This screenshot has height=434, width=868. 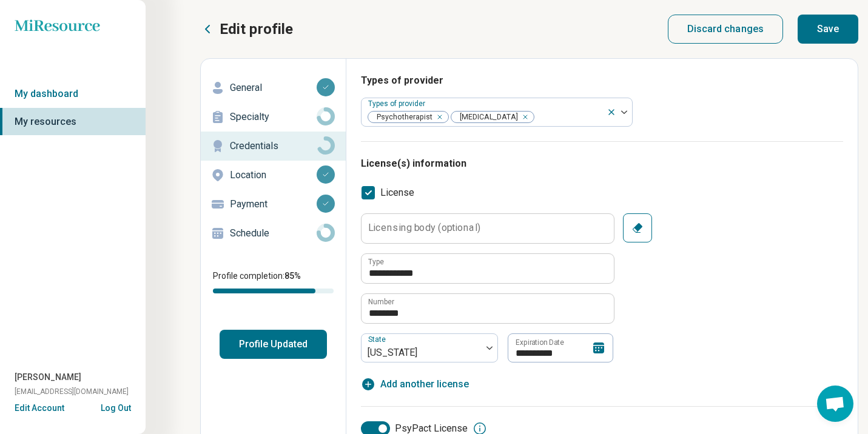 What do you see at coordinates (272, 117) in the screenshot?
I see `p: Specialty` at bounding box center [272, 117].